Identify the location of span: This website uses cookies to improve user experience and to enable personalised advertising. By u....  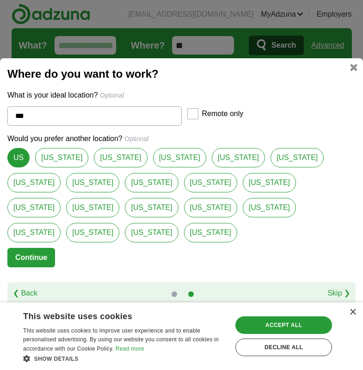
(121, 340).